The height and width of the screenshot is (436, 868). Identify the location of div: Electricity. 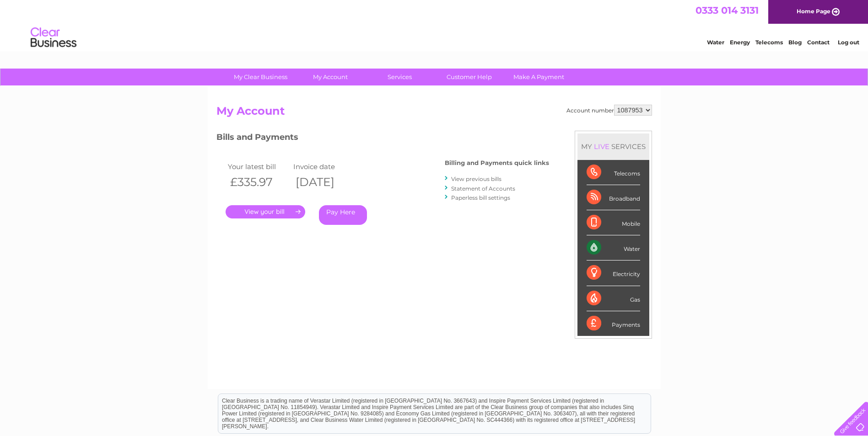
(613, 273).